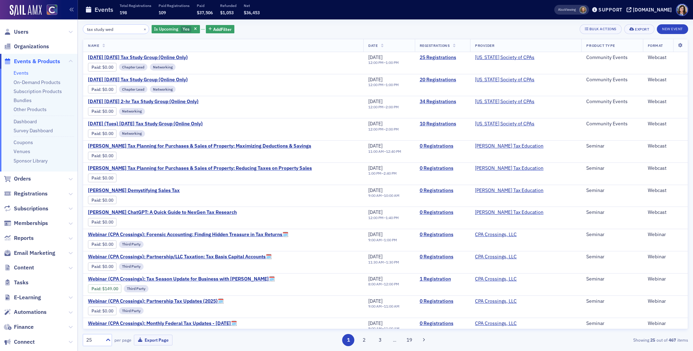 This screenshot has height=351, width=693. What do you see at coordinates (21, 73) in the screenshot?
I see `a: Events` at bounding box center [21, 73].